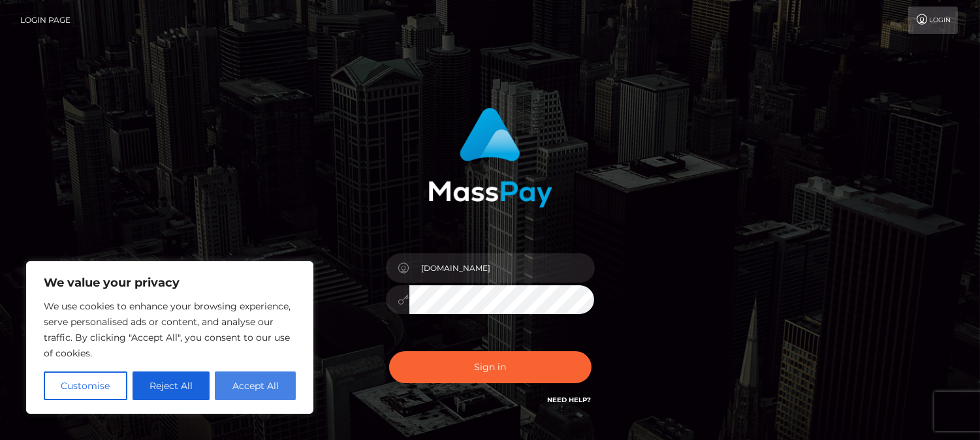 The width and height of the screenshot is (980, 440). I want to click on img: MassPay Login, so click(490, 158).